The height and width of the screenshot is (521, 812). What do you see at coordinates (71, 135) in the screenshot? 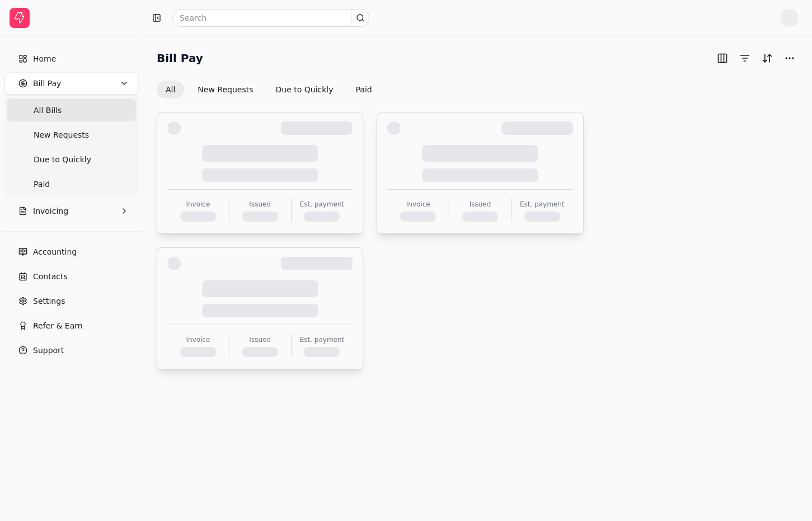
I see `a: New Requests` at bounding box center [71, 135].